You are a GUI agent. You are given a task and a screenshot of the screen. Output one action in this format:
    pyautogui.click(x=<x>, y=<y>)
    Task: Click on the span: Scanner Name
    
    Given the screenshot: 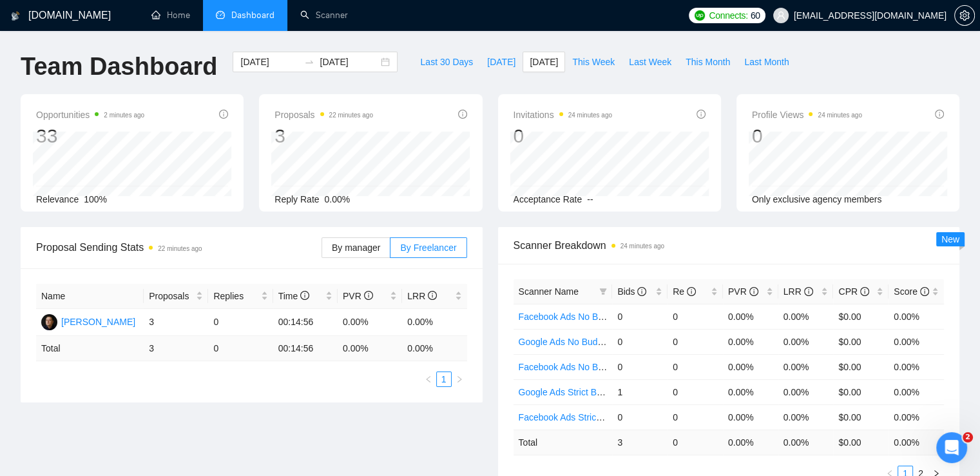 What is the action you would take?
    pyautogui.click(x=548, y=291)
    